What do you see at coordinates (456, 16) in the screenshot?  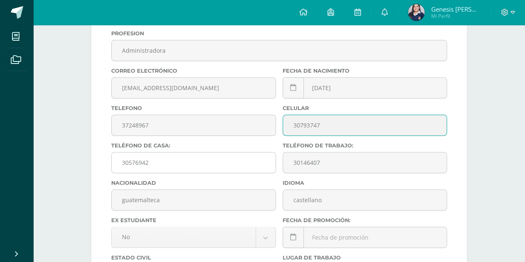 I see `span: Mi Perfil` at bounding box center [456, 16].